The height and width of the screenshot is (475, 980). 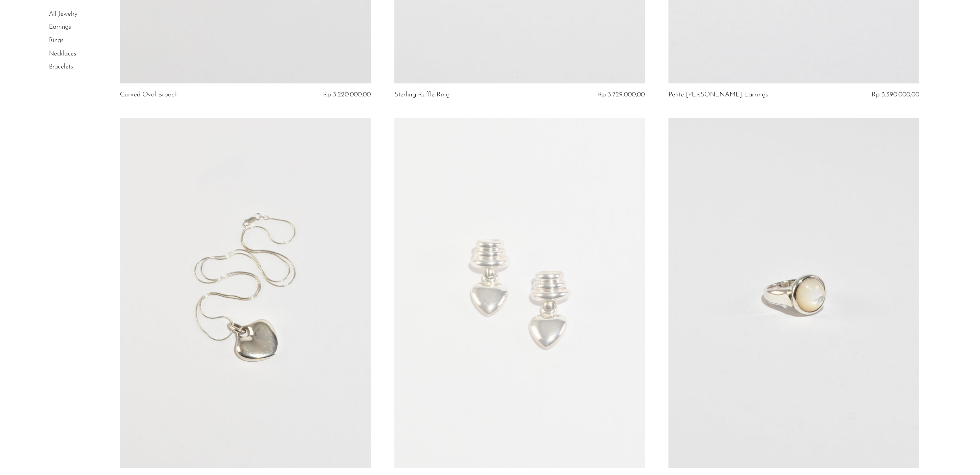 I want to click on a: Bracelets, so click(x=60, y=67).